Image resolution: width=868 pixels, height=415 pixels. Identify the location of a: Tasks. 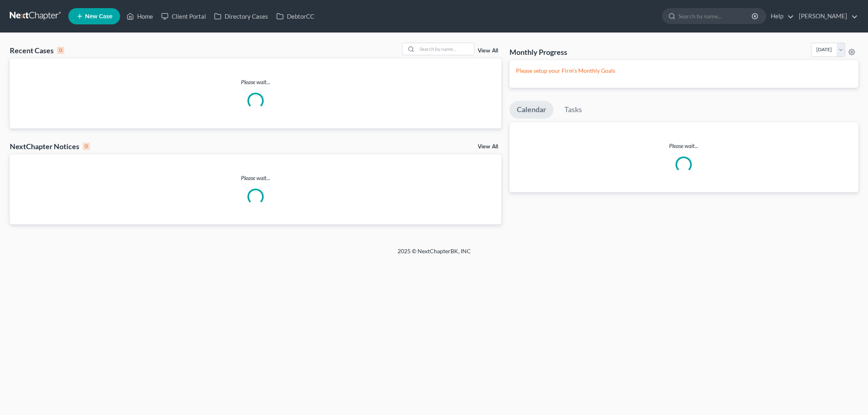
(573, 110).